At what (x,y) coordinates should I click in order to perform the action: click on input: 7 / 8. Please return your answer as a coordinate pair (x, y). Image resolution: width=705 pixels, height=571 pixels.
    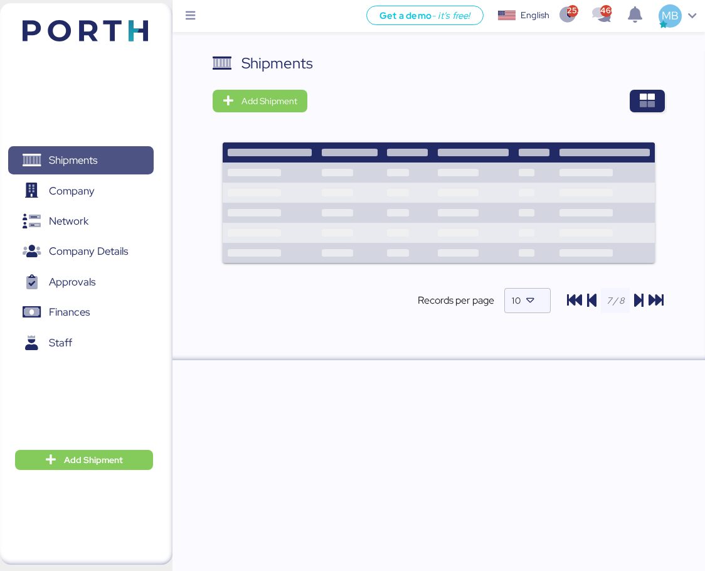
    Looking at the image, I should click on (616, 301).